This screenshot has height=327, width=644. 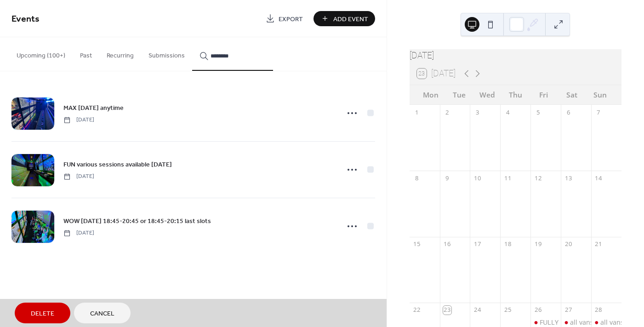 I want to click on div: 28, so click(x=599, y=310).